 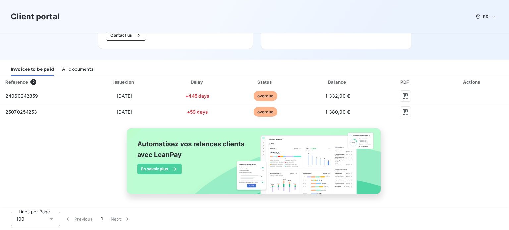 What do you see at coordinates (20, 219) in the screenshot?
I see `span: 100` at bounding box center [20, 219].